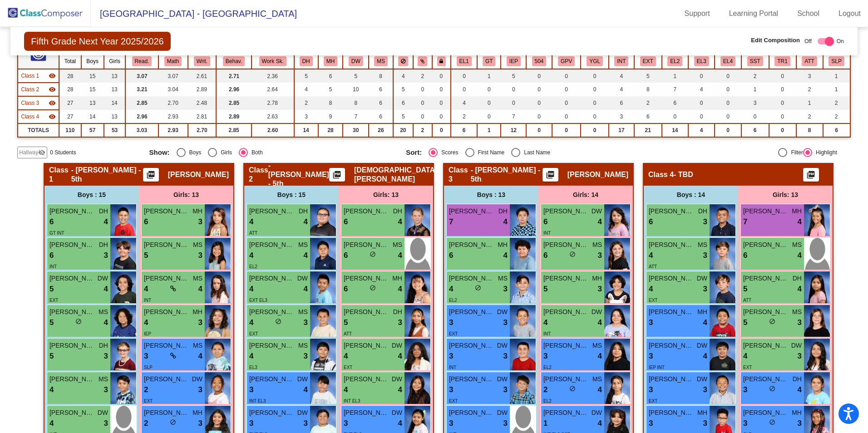 This screenshot has width=868, height=433. What do you see at coordinates (550, 175) in the screenshot?
I see `button: Print Students Details` at bounding box center [550, 175].